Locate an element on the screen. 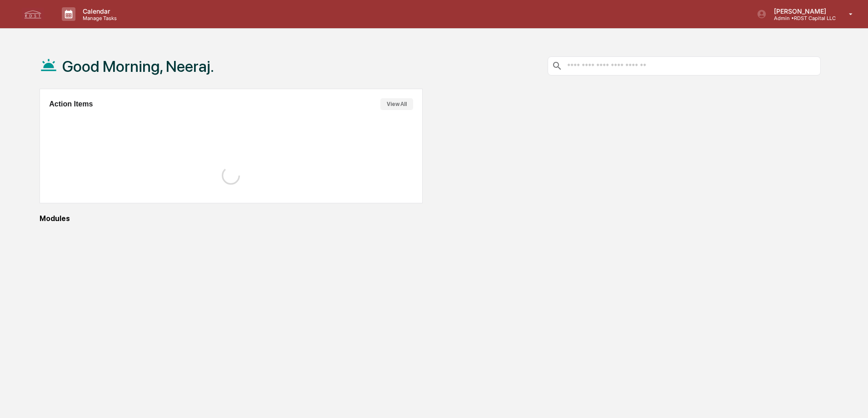 This screenshot has height=418, width=868. p: Admin • RDST Capital LLC is located at coordinates (801, 18).